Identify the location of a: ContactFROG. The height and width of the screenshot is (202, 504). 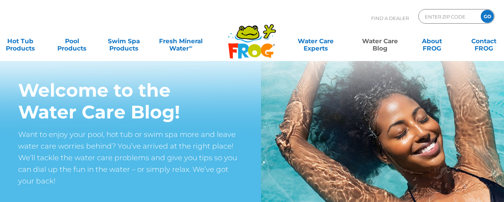
(484, 41).